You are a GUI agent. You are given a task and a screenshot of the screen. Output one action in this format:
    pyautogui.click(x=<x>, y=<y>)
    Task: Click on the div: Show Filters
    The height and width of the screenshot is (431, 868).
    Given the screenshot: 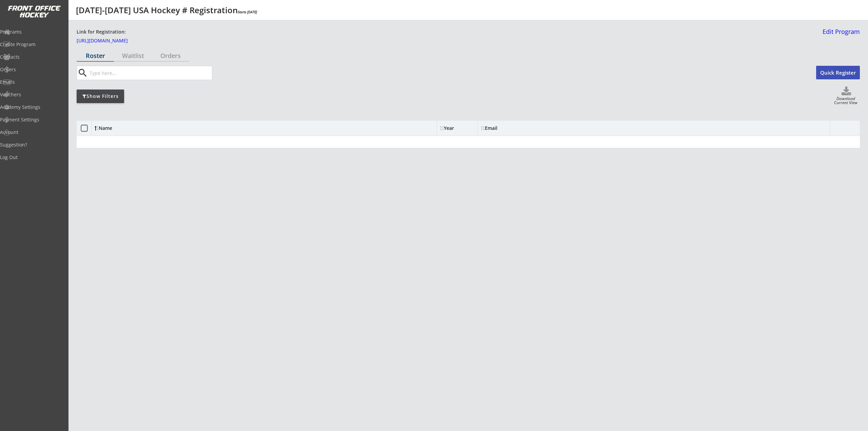 What is the action you would take?
    pyautogui.click(x=101, y=96)
    